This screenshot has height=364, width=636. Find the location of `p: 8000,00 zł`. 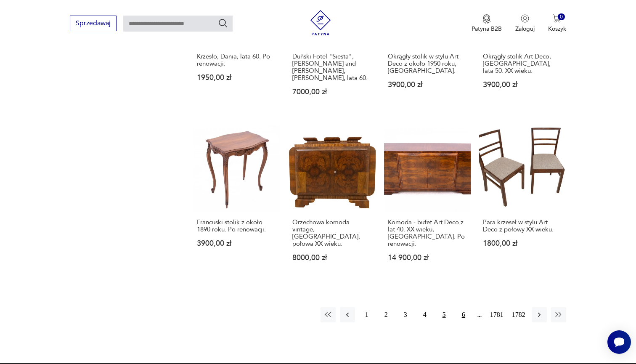

p: 8000,00 zł is located at coordinates (332, 257).